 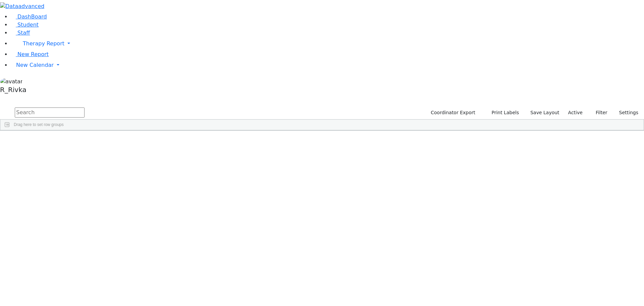 What do you see at coordinates (327, 44) in the screenshot?
I see `a: Therapy Report` at bounding box center [327, 44].